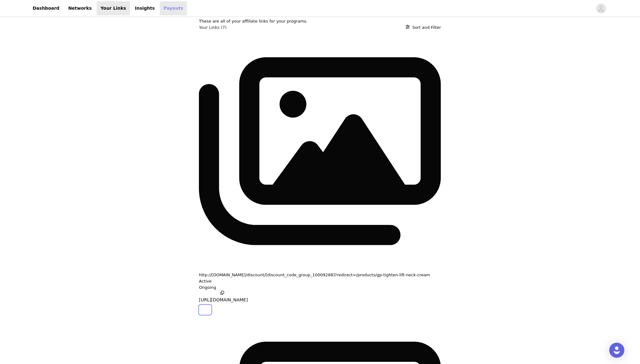  Describe the element at coordinates (173, 8) in the screenshot. I see `a: Payouts` at that location.